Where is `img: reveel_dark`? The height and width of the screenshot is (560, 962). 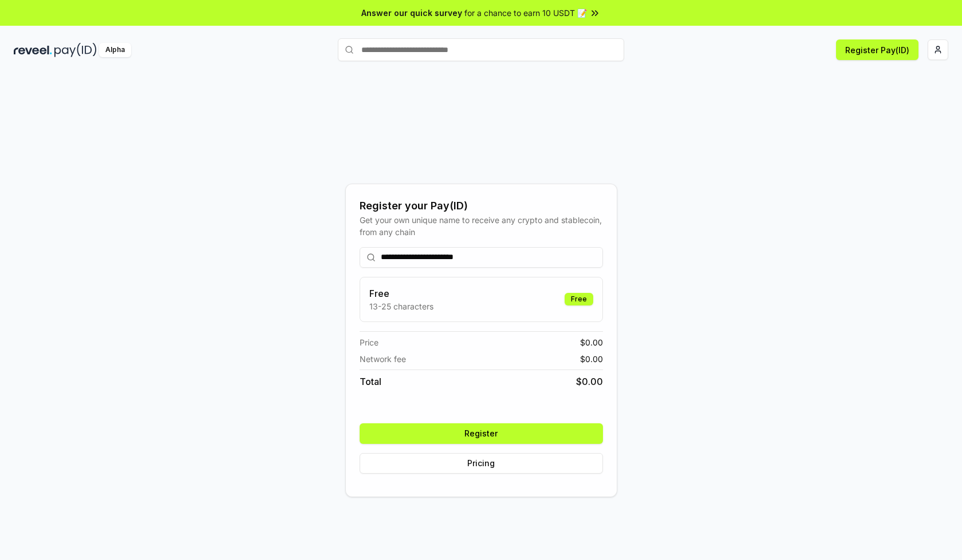 img: reveel_dark is located at coordinates (33, 50).